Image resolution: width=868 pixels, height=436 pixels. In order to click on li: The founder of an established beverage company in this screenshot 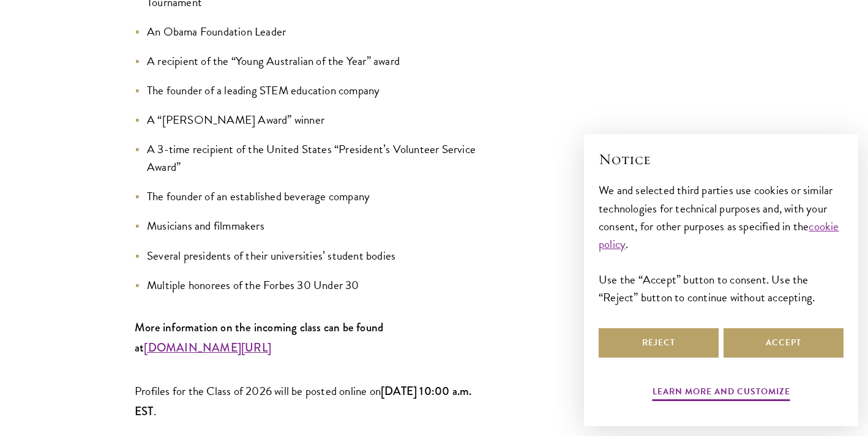, I will do `click(309, 196)`.